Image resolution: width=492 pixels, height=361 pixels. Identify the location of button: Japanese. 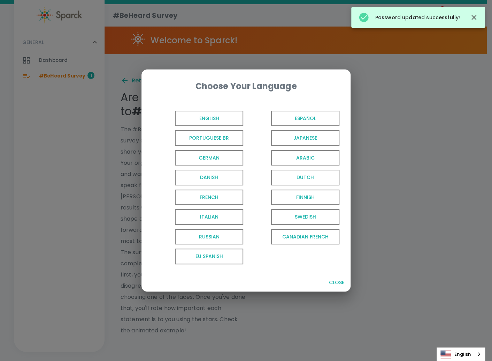
(294, 138).